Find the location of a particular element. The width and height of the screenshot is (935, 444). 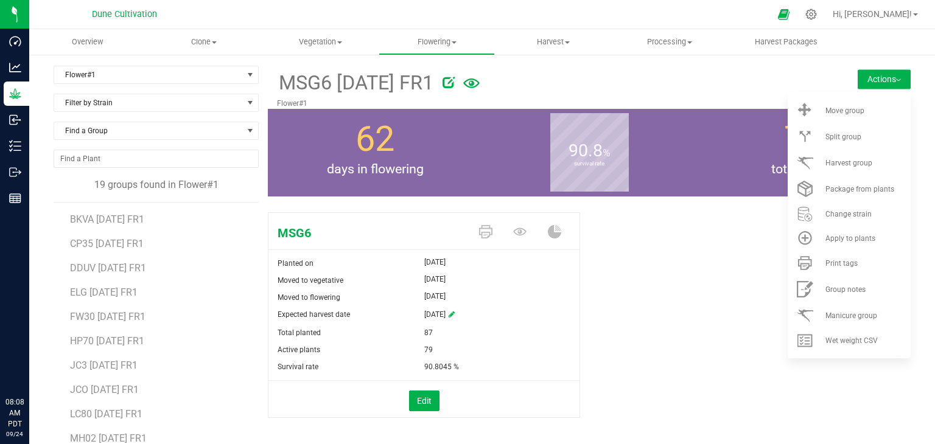

span: Processing is located at coordinates (669, 42).